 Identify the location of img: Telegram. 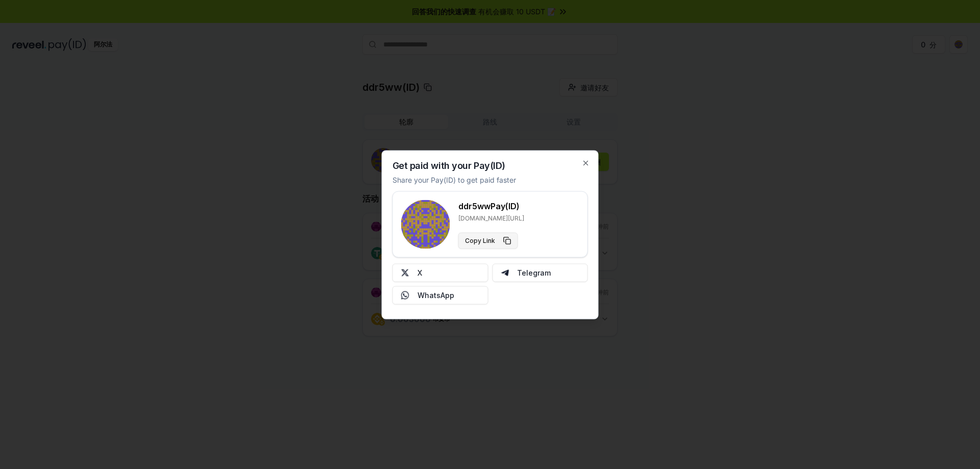
(505, 273).